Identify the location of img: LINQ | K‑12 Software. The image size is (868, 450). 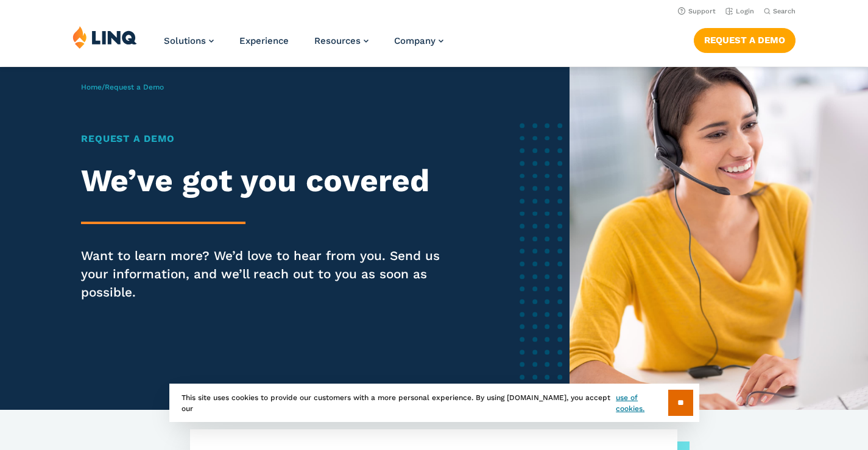
(105, 37).